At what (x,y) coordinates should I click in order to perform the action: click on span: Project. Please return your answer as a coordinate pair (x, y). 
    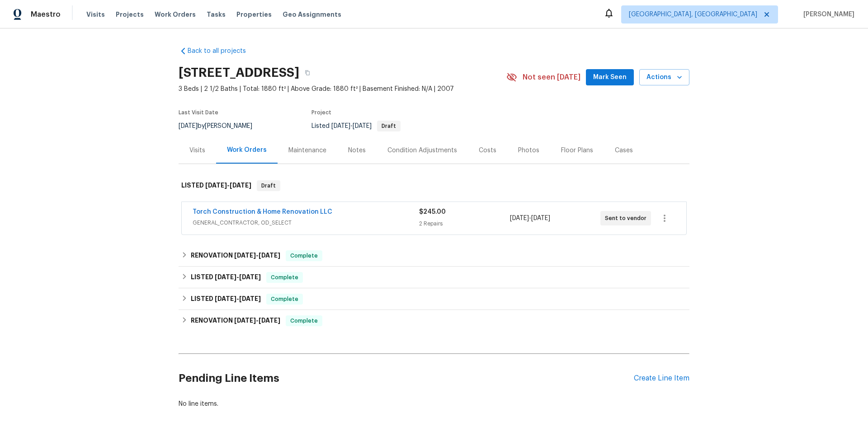
    Looking at the image, I should click on (321, 113).